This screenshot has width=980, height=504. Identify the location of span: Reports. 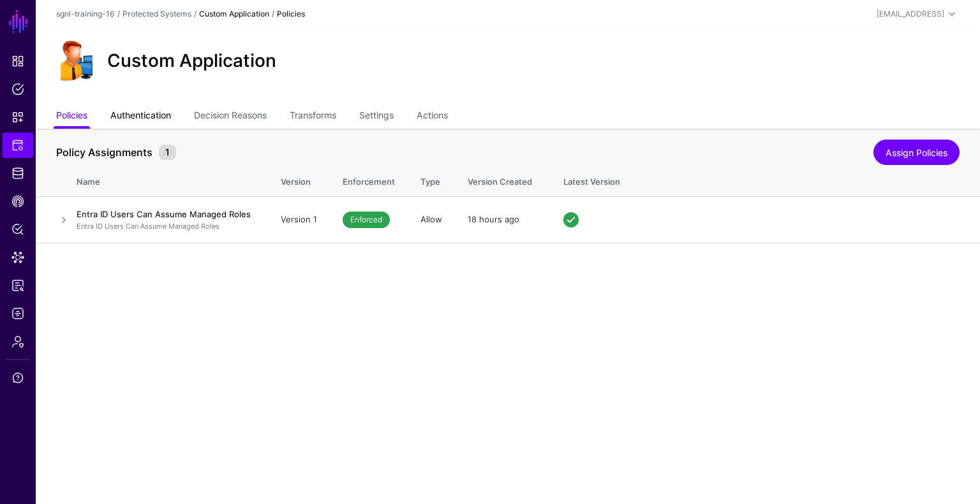
(18, 286).